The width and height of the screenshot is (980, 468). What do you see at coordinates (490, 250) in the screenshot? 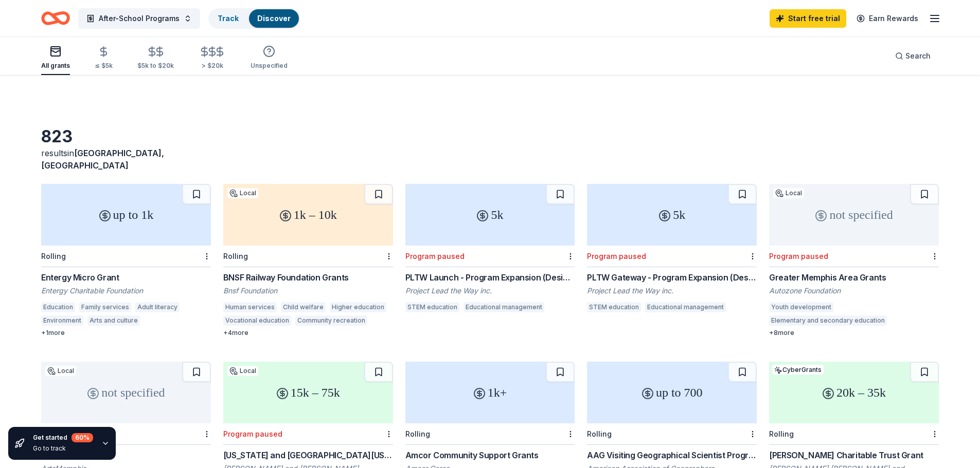
I see `a: 5kProgram pausedPLTW Launch - Program Expansion (Design Conveyer Systems)Project Lead the Way inc...` at bounding box center [490, 250].